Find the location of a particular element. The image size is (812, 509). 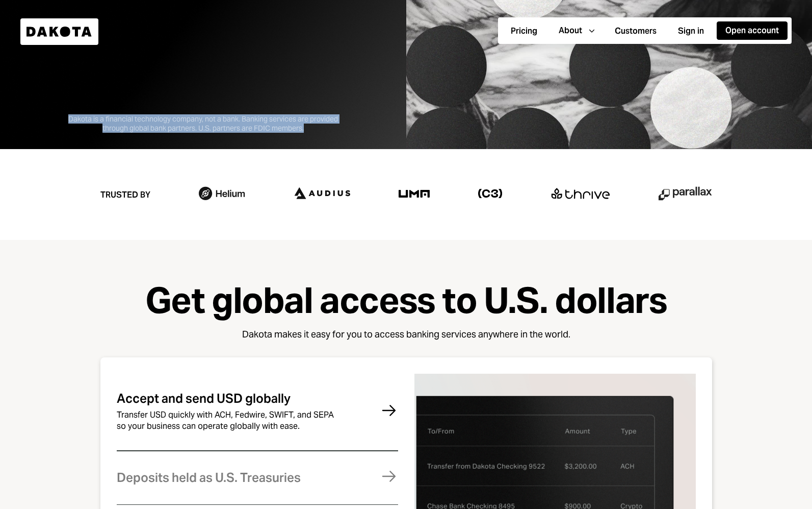

div: Trusted by is located at coordinates (126, 194).